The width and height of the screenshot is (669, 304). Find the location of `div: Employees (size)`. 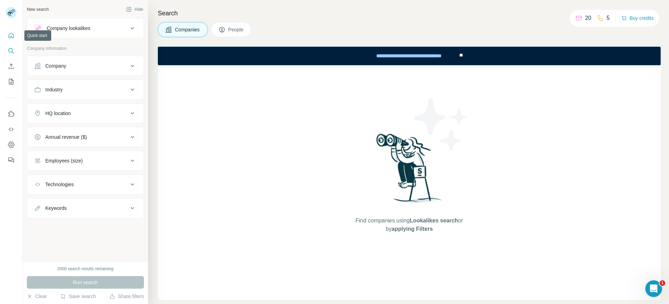

div: Employees (size) is located at coordinates (64, 161).